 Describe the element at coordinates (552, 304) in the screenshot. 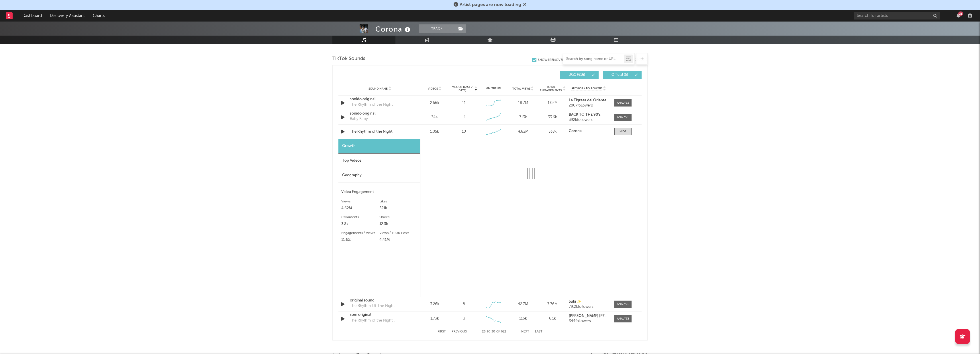

I see `div: 7.76M` at that location.